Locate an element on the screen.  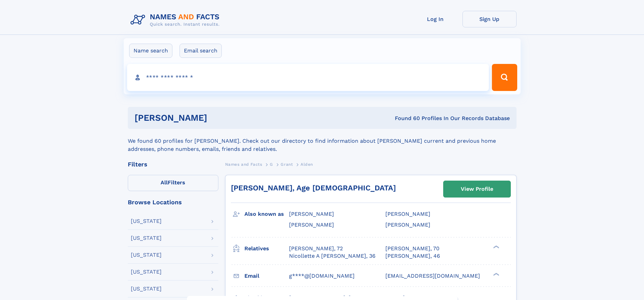
span: G is located at coordinates (271, 165).